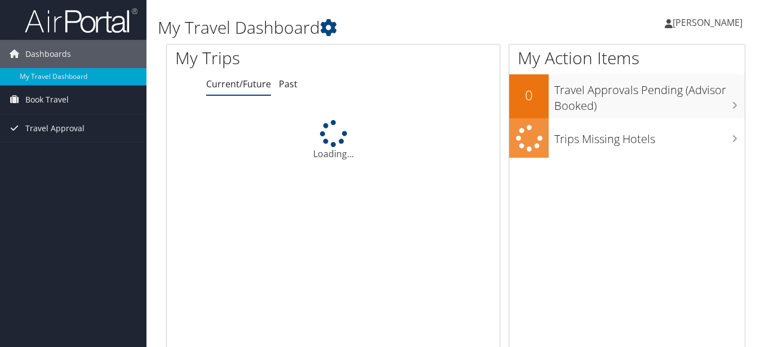 This screenshot has height=347, width=765. Describe the element at coordinates (356, 28) in the screenshot. I see `h1: My Travel Dashboard` at that location.